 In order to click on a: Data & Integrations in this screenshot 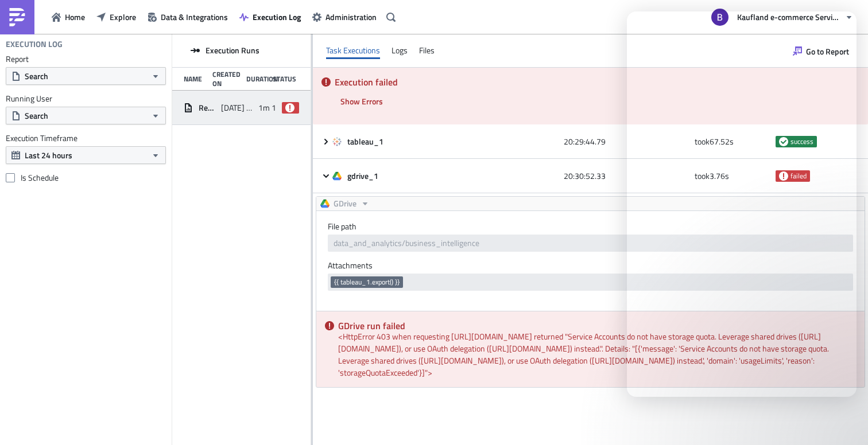, I will do `click(188, 17)`.